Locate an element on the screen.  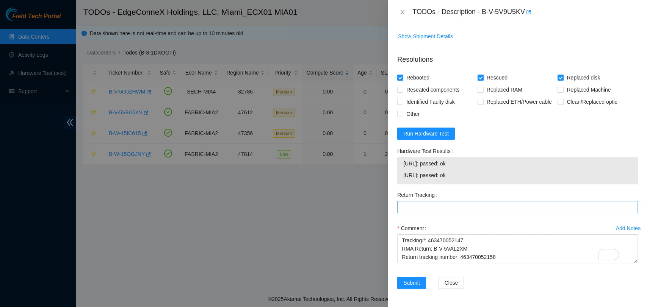
span: Clean/Replaced optic is located at coordinates (592, 102).